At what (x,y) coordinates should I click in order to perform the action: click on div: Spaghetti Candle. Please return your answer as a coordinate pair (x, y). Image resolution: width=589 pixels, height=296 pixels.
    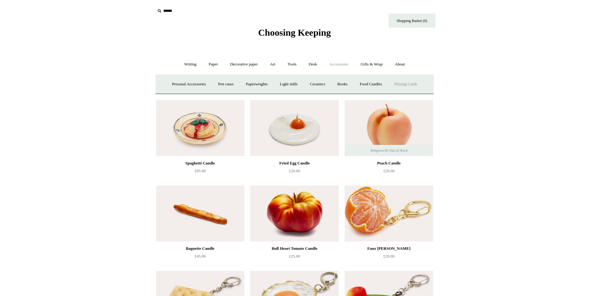
    Looking at the image, I should click on (200, 163).